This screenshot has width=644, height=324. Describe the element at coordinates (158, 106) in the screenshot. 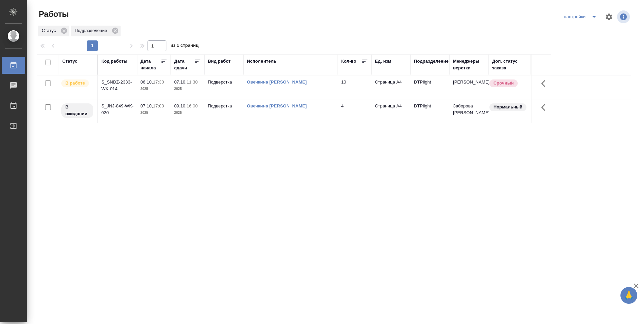

I see `p: 17:00` at that location.